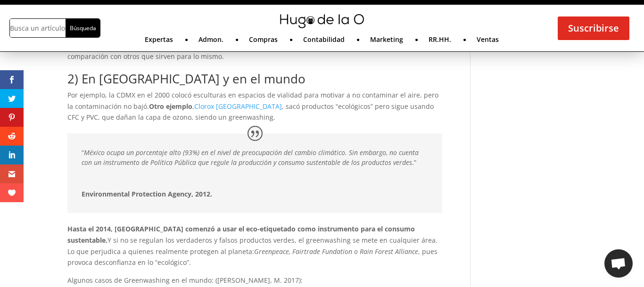 The image size is (644, 287). Describe the element at coordinates (82, 28) in the screenshot. I see `input: Búsqueda` at that location.